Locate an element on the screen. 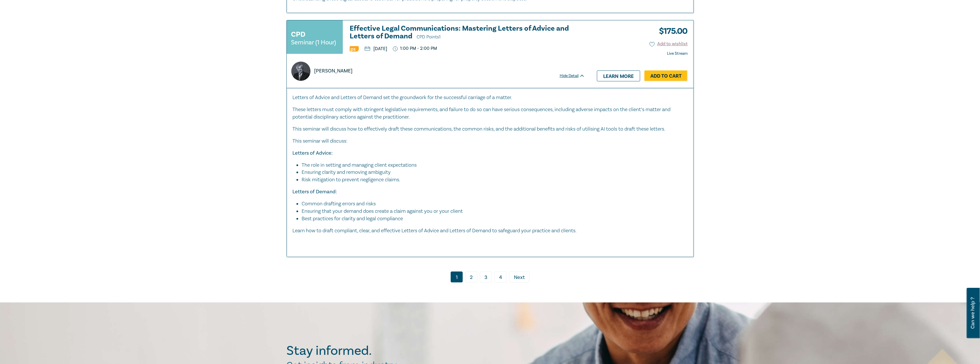 The height and width of the screenshot is (364, 980). strong: Letters of Advice: is located at coordinates (313, 153).